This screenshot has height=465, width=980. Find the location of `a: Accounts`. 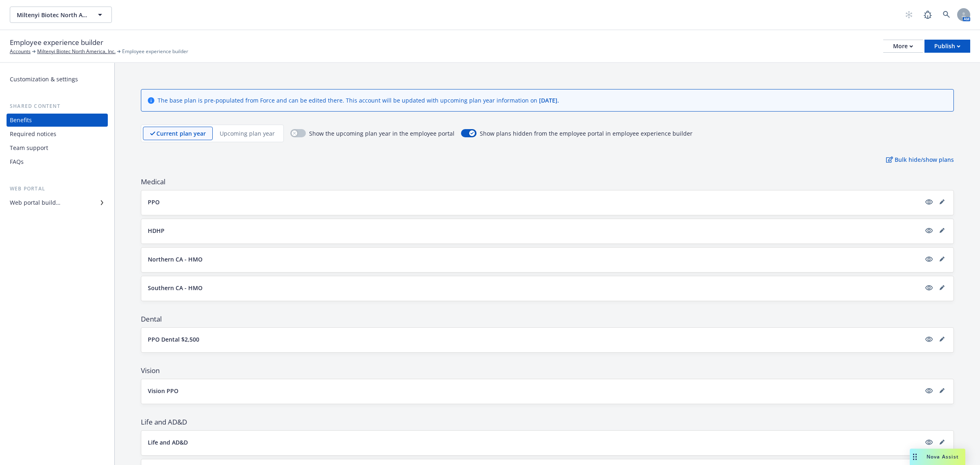

a: Accounts is located at coordinates (20, 52).